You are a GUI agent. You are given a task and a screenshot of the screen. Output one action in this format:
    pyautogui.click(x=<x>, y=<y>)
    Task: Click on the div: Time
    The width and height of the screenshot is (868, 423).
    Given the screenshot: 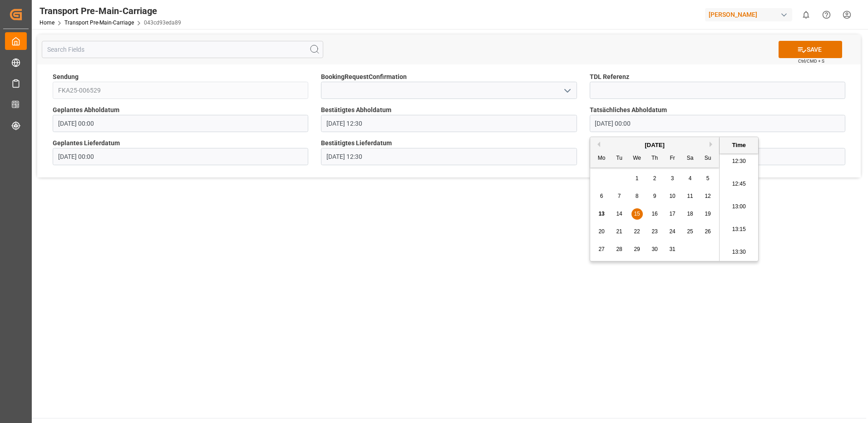 What is the action you would take?
    pyautogui.click(x=739, y=146)
    